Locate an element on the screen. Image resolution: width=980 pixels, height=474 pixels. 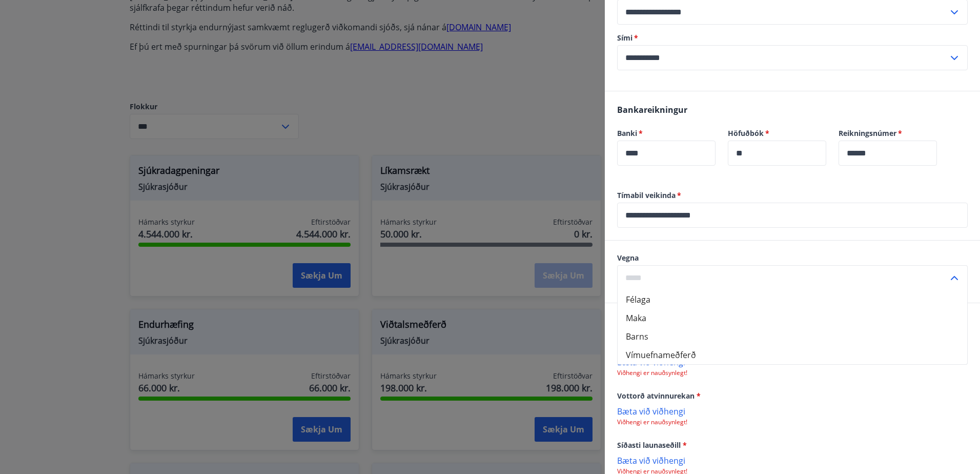
label: Höfuðbók is located at coordinates (777, 134).